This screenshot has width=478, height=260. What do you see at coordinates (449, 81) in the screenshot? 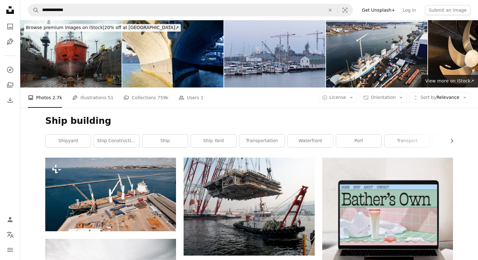
I see `a: View more on iStock↗` at bounding box center [449, 81].